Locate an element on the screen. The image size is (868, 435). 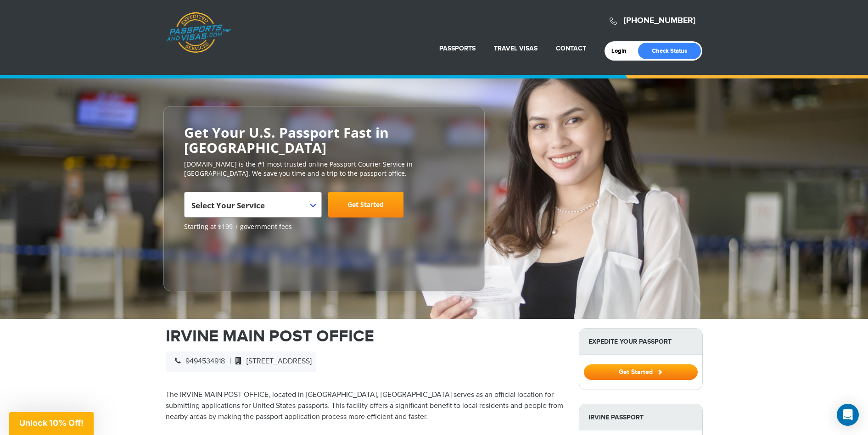
span: Unlock 10% Off! is located at coordinates (51, 423).